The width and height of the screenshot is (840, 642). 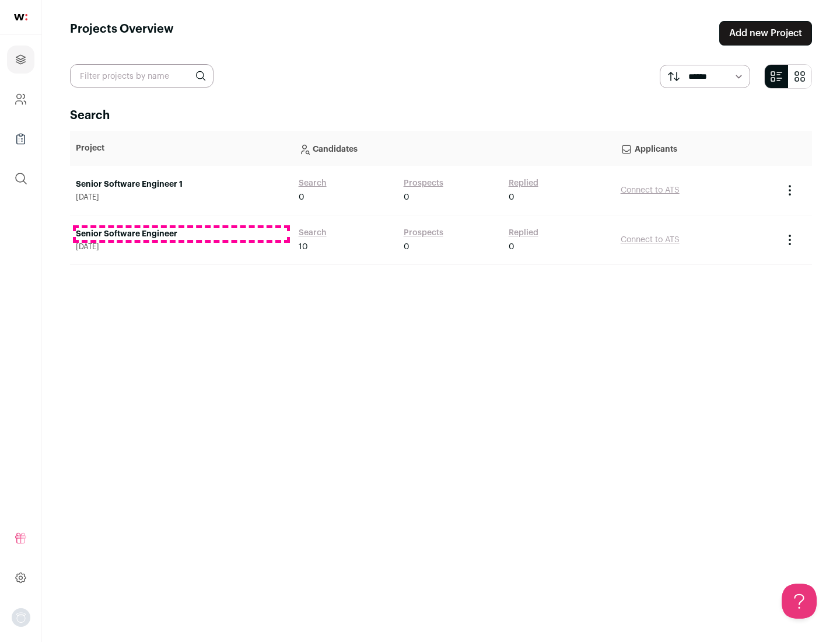 I want to click on h2: Search, so click(x=441, y=115).